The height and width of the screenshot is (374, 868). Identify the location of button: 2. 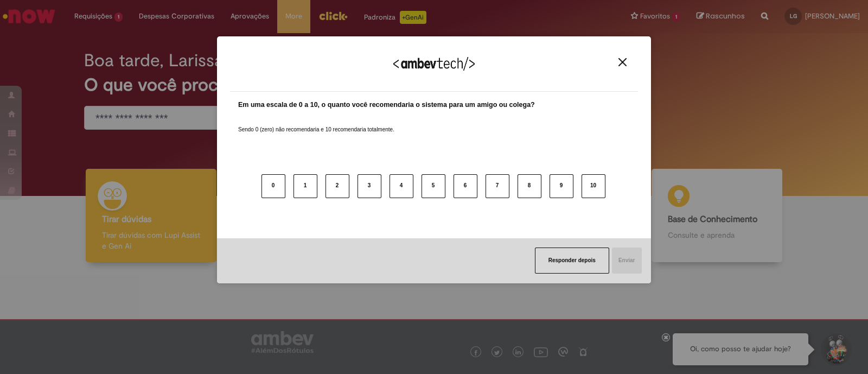
(338, 187).